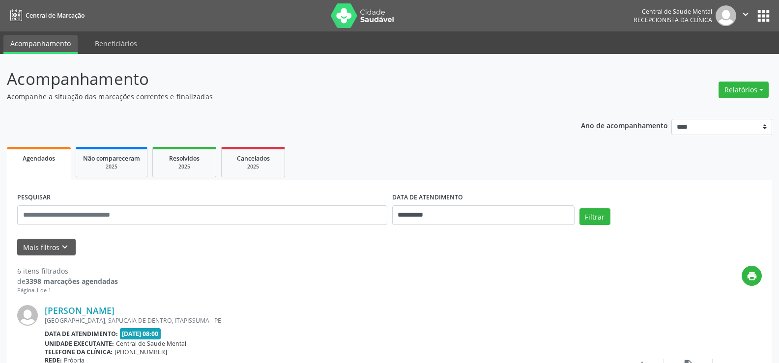 The width and height of the screenshot is (779, 363). What do you see at coordinates (55, 15) in the screenshot?
I see `span: Central de Marcação` at bounding box center [55, 15].